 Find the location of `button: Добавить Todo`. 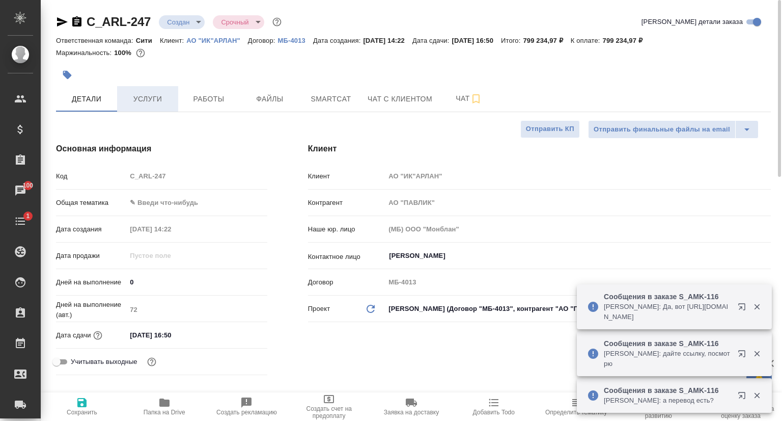

button: Добавить Todo is located at coordinates (494, 406).